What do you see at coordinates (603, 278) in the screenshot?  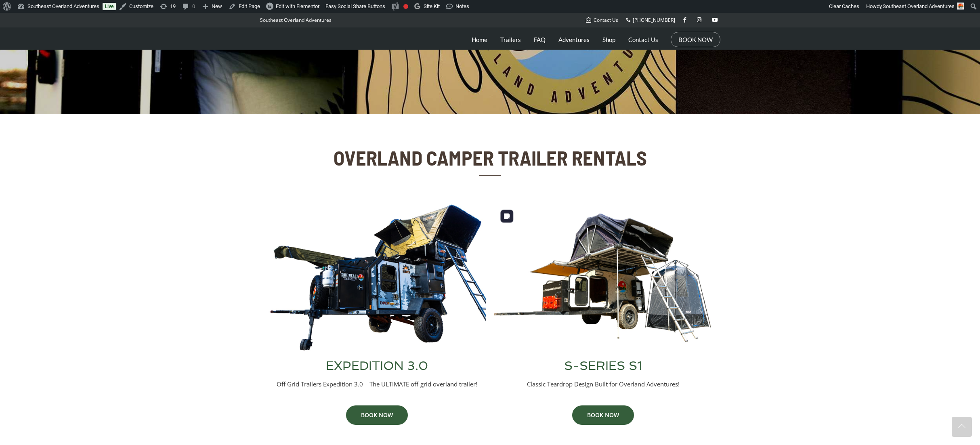 I see `img: Southeast Overland Adventures S-Series S1 Overland Trailer Full Setup` at bounding box center [603, 278].